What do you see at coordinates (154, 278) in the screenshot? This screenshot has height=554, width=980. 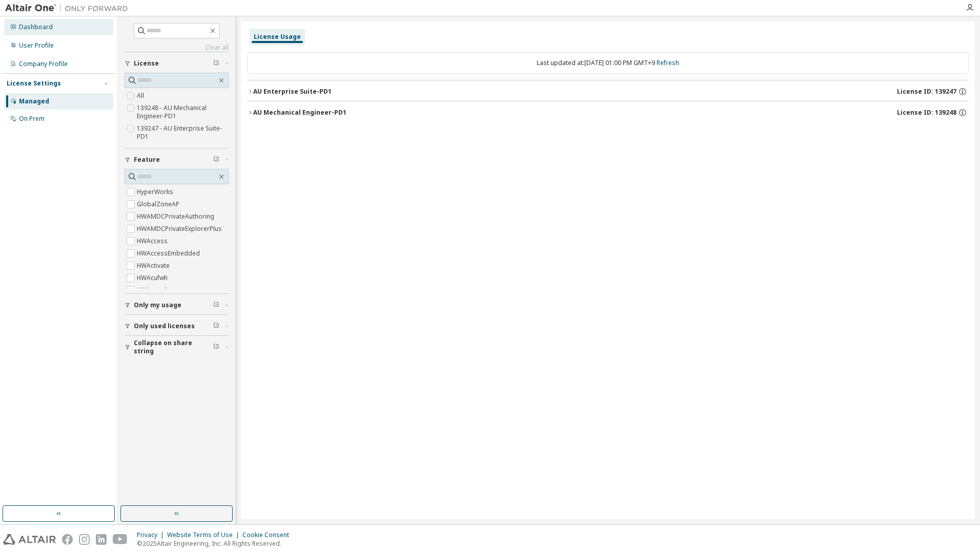 I see `label: HWAcufwh` at bounding box center [154, 278].